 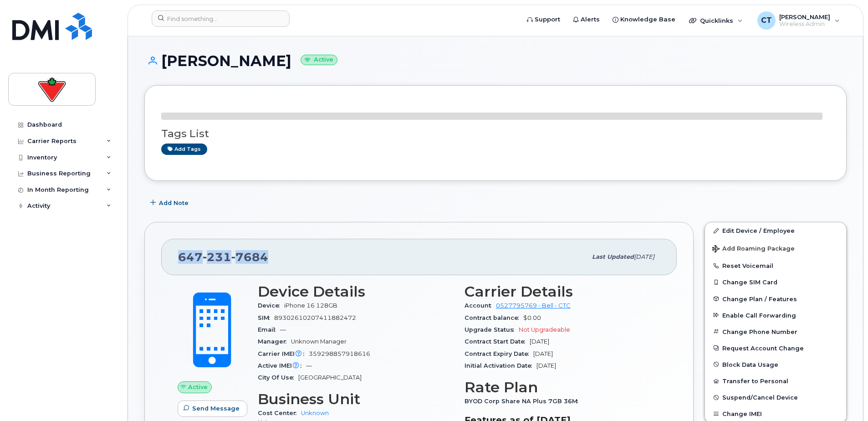 I want to click on button: Transfer to Personal, so click(x=776, y=381).